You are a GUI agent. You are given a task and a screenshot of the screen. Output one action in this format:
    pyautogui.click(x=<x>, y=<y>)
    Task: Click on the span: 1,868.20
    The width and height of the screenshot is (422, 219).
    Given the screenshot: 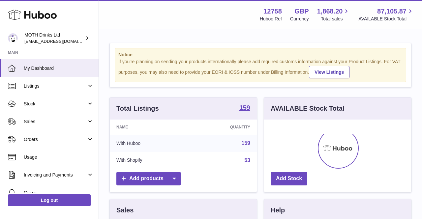 What is the action you would take?
    pyautogui.click(x=330, y=11)
    